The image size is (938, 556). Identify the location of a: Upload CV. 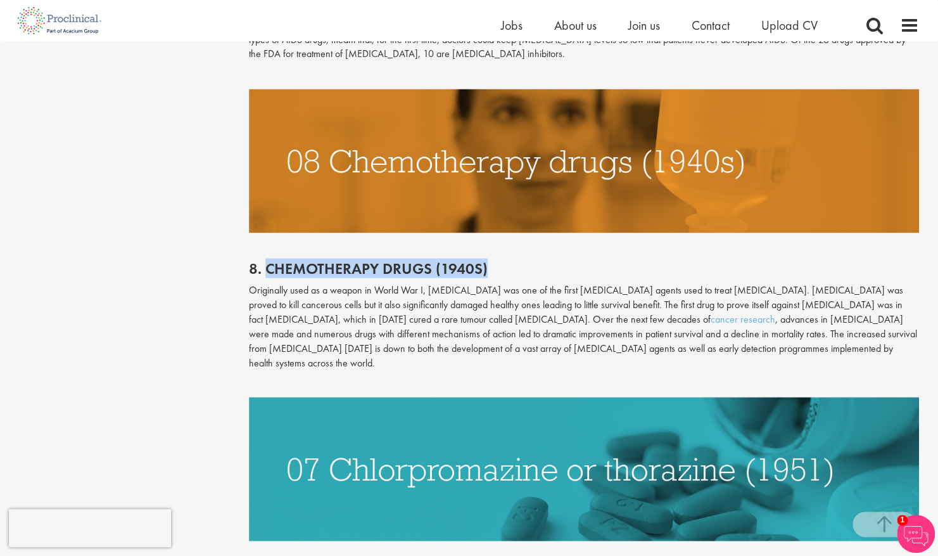
(789, 25).